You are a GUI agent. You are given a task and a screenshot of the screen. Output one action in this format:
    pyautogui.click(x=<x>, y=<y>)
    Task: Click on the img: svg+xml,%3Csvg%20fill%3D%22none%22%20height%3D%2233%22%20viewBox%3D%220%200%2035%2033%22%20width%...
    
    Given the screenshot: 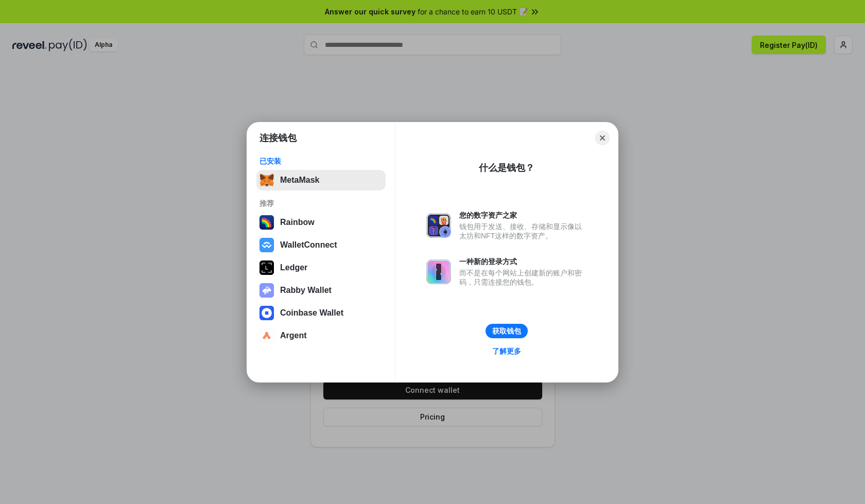 What is the action you would take?
    pyautogui.click(x=267, y=180)
    